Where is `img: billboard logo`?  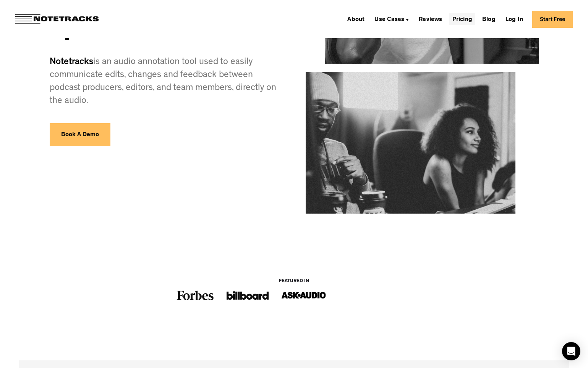
img: billboard logo is located at coordinates (248, 295).